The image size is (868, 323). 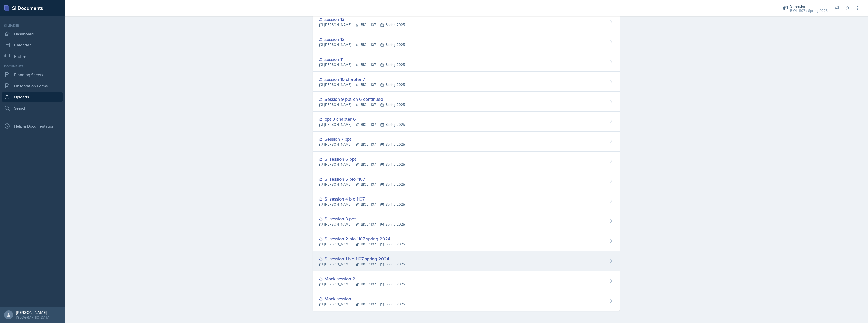 I want to click on div: Mock session 2, so click(x=362, y=279).